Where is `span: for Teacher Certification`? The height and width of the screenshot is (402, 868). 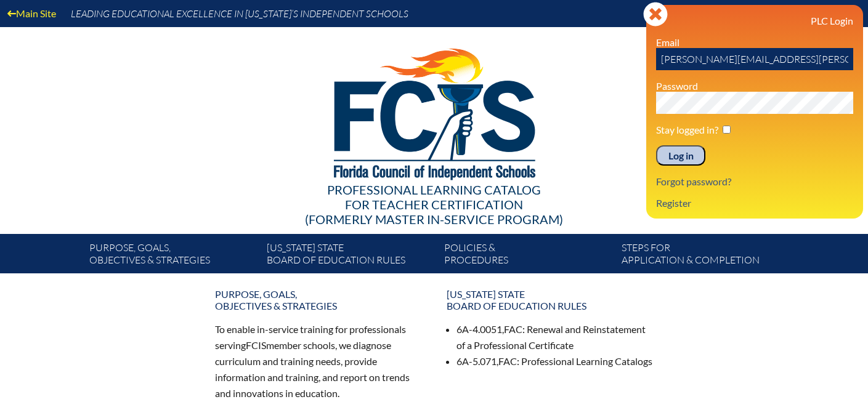
span: for Teacher Certification is located at coordinates (434, 204).